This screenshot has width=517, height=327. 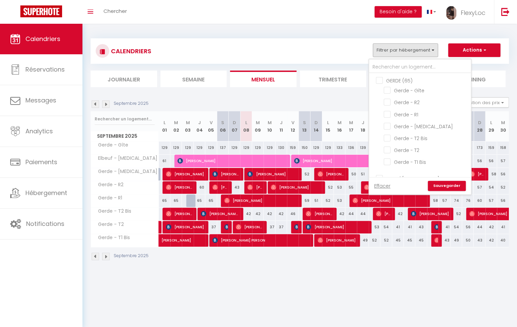 I want to click on abbr: V, so click(x=293, y=122).